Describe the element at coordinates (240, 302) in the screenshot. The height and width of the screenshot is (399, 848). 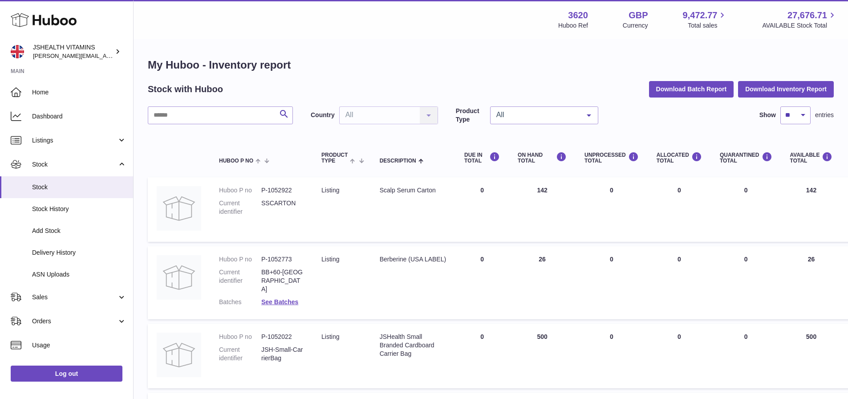
I see `dt: Batches` at that location.